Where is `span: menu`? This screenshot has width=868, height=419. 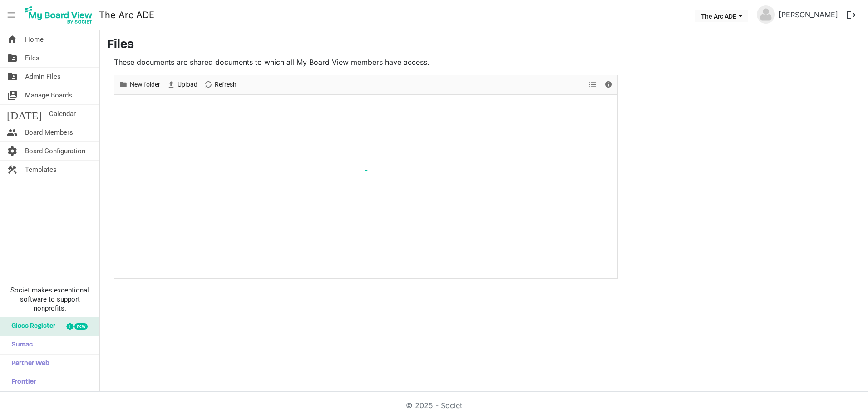 span: menu is located at coordinates (11, 15).